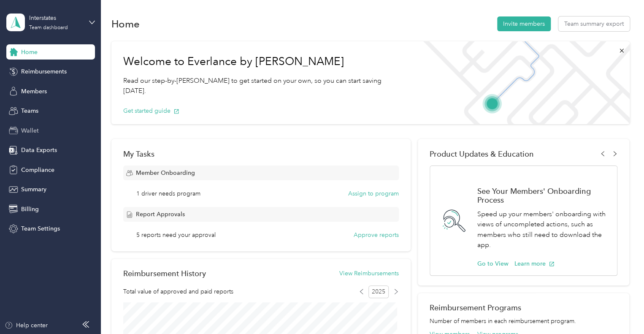 Image resolution: width=644 pixels, height=334 pixels. What do you see at coordinates (160, 214) in the screenshot?
I see `span: Report Approvals` at bounding box center [160, 214].